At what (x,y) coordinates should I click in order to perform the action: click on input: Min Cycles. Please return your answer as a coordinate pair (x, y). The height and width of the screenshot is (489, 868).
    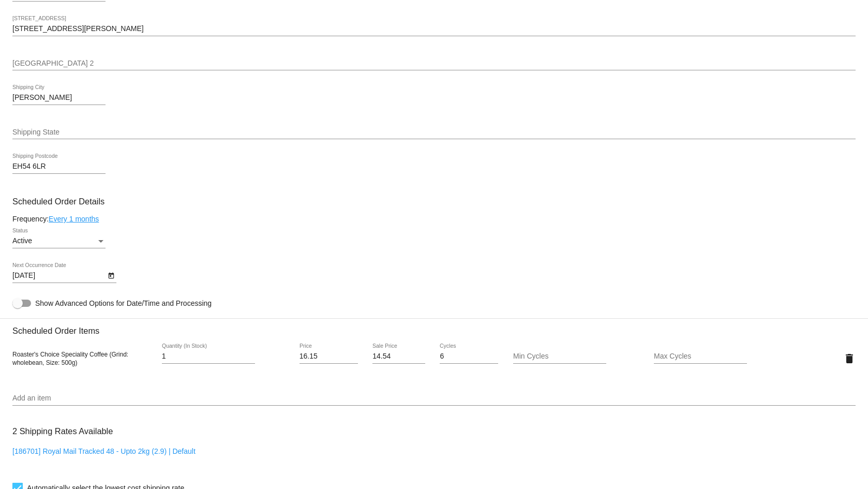
    Looking at the image, I should click on (559, 357).